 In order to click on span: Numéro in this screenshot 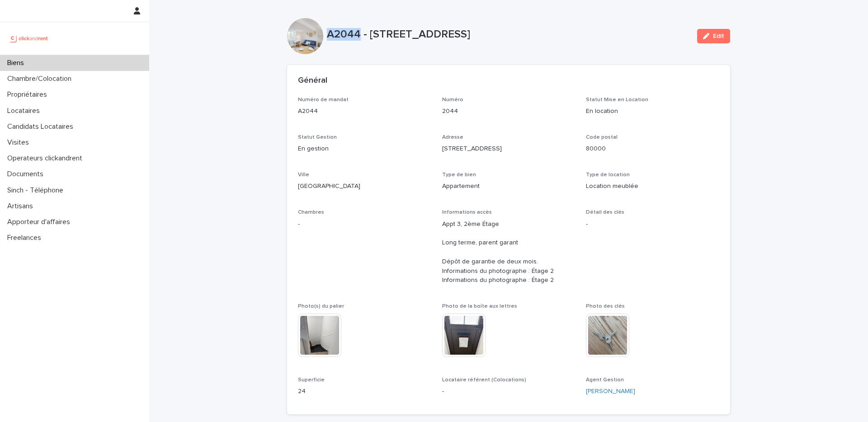, I will do `click(452, 100)`.